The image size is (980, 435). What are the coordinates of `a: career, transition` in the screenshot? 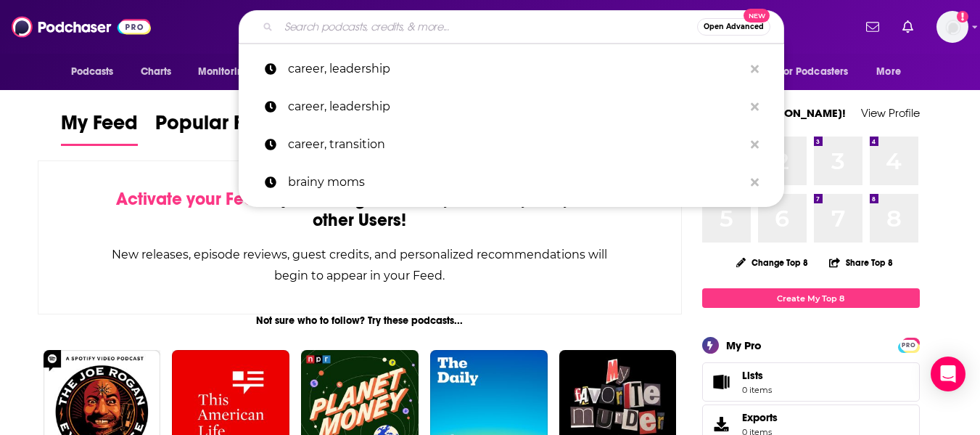 It's located at (511, 145).